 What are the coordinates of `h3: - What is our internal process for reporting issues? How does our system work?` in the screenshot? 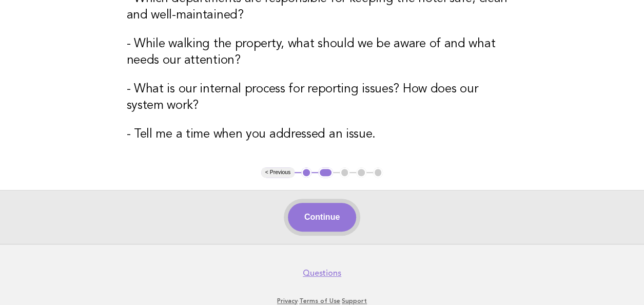 It's located at (322, 97).